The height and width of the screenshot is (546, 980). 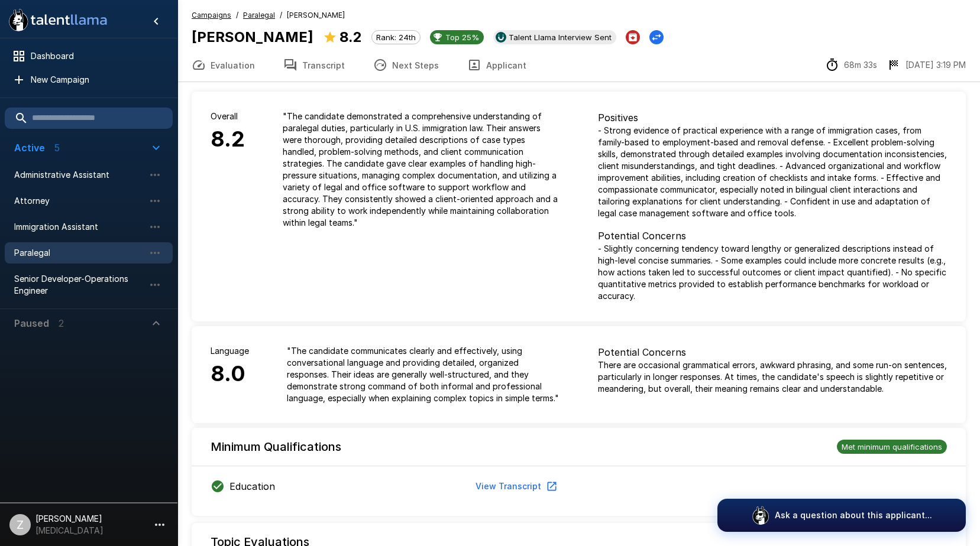 What do you see at coordinates (560, 37) in the screenshot?
I see `span: Talent Llama Interview Sent` at bounding box center [560, 37].